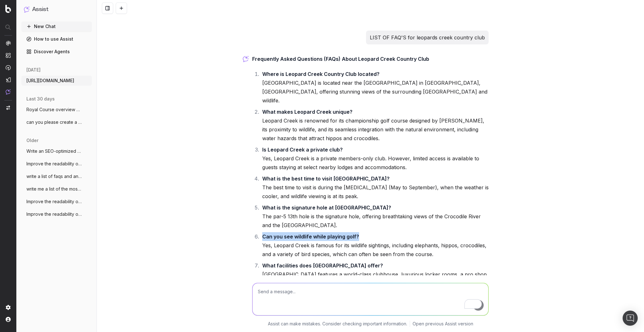 This screenshot has height=332, width=644. Describe the element at coordinates (8, 67) in the screenshot. I see `img: Activation` at that location.